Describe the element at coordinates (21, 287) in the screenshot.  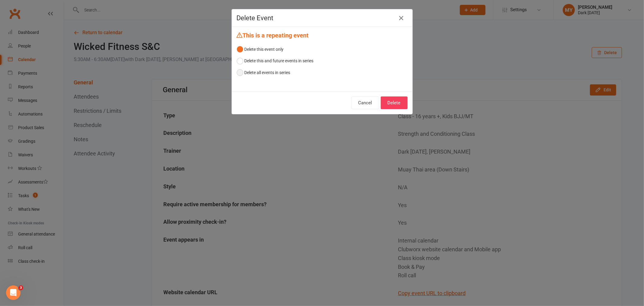
I see `span: 3` at that location.